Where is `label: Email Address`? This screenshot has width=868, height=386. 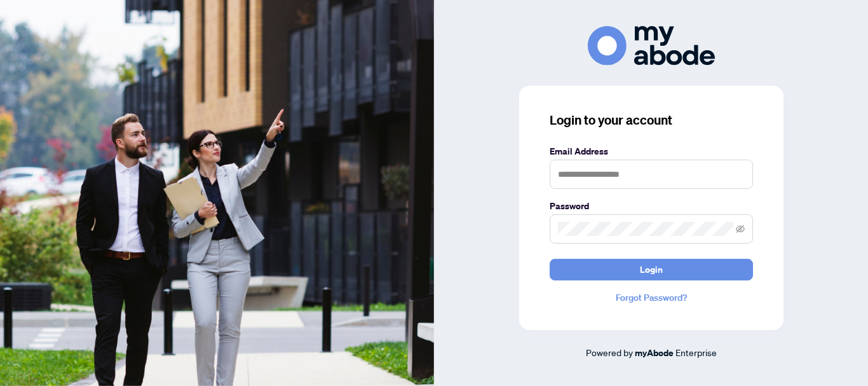 label: Email Address is located at coordinates (651, 151).